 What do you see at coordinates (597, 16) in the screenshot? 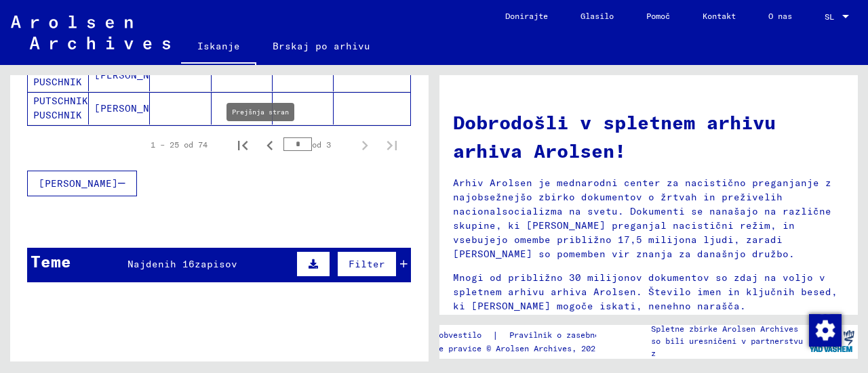
I see `font: Glasilo` at bounding box center [597, 16].